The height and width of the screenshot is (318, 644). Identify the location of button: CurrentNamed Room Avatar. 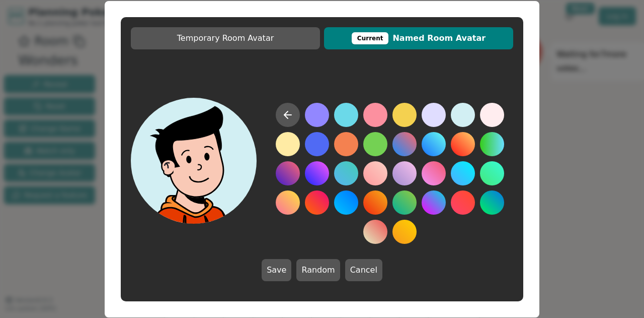
(418, 38).